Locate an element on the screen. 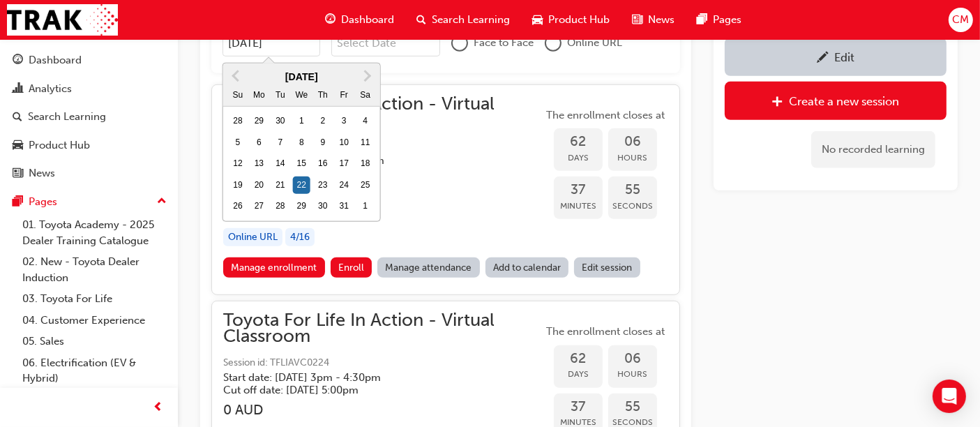  a: Edit is located at coordinates (836, 57).